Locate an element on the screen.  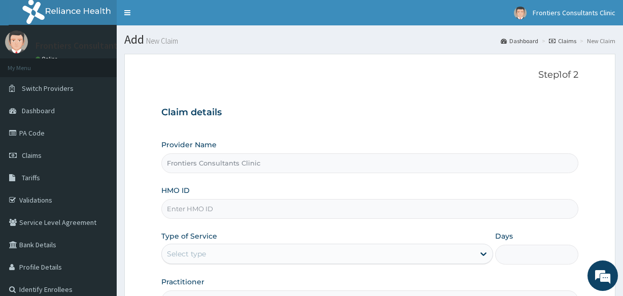
input: Enter HMO ID is located at coordinates (370, 209).